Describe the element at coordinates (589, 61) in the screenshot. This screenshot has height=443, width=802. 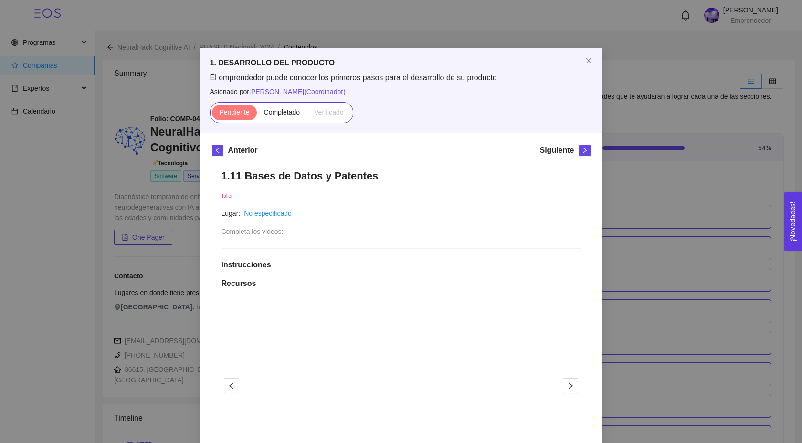
I see `button: Close` at that location.